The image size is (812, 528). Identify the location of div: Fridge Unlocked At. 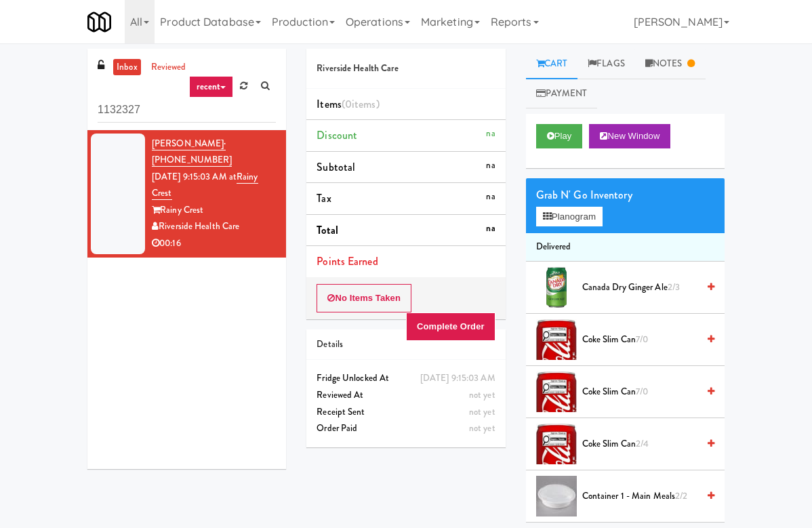
(406, 378).